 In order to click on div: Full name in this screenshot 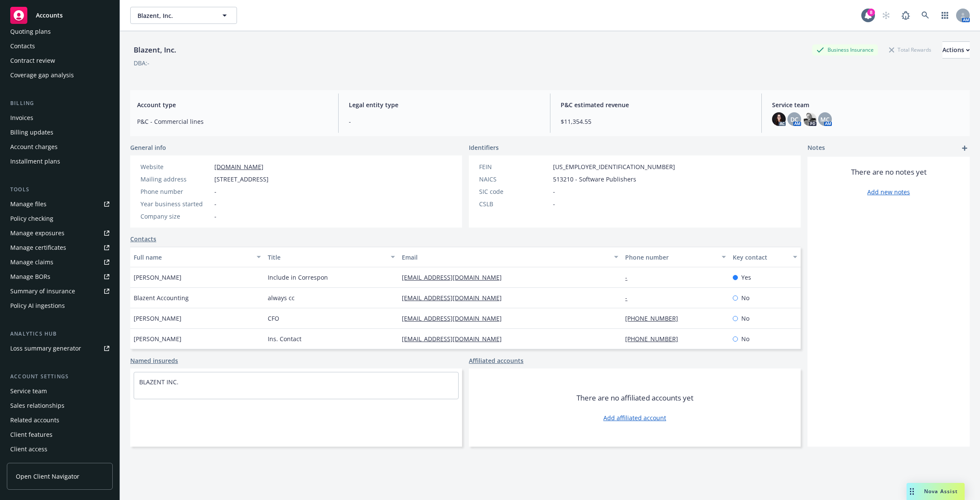, I will do `click(193, 257)`.